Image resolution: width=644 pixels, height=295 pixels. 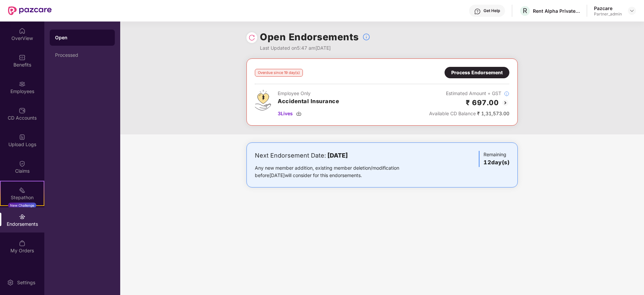 What do you see at coordinates (556, 11) in the screenshot?
I see `div: Rent Alpha Private Limited` at bounding box center [556, 11].